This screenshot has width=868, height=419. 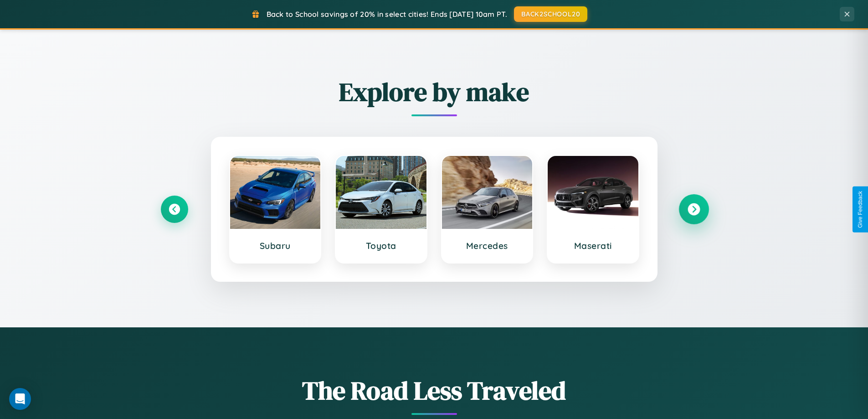 I want to click on h1: The Road Less Traveled, so click(x=434, y=390).